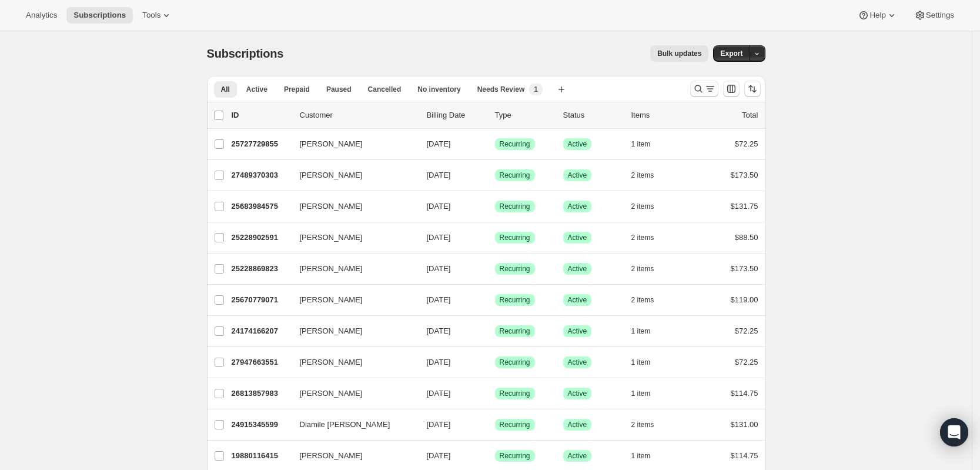  I want to click on button: Tools, so click(157, 16).